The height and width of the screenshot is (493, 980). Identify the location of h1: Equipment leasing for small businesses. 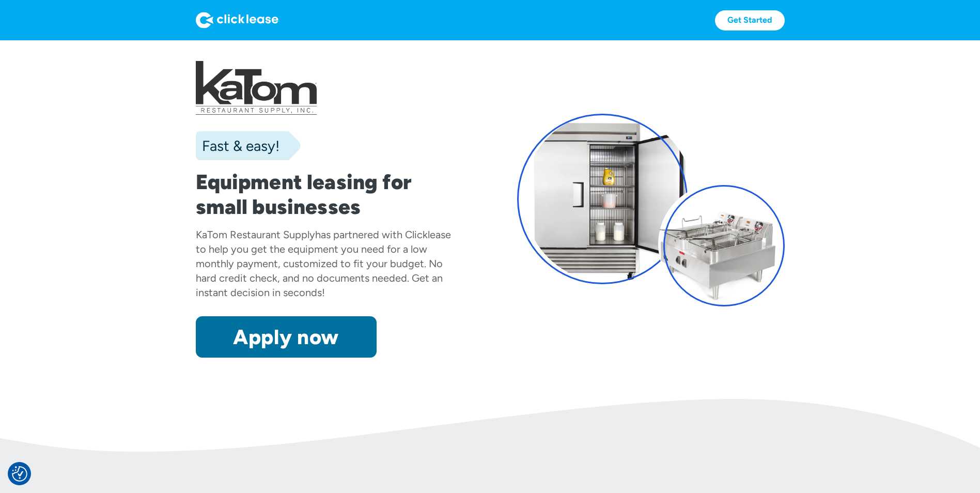
(330, 194).